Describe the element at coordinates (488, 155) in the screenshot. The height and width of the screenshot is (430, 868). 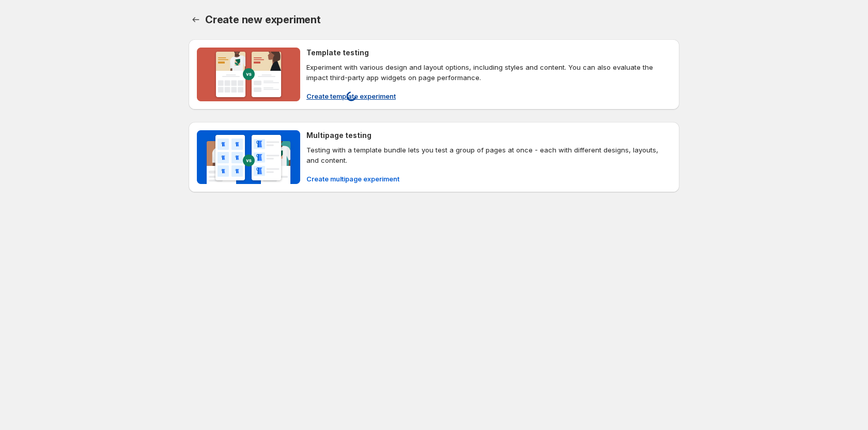
I see `p: Testing with a template bundle lets you test a group of pages at once - each with different desig...` at that location.